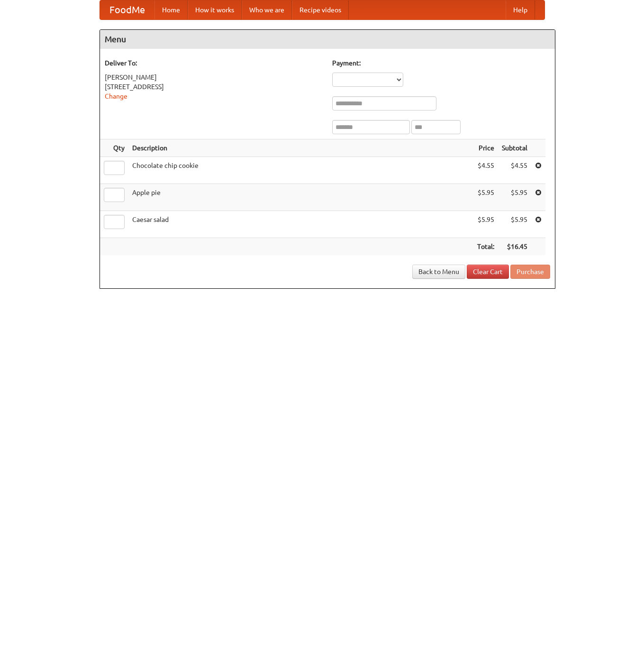 The width and height of the screenshot is (644, 671). I want to click on a: Recipe videos, so click(320, 10).